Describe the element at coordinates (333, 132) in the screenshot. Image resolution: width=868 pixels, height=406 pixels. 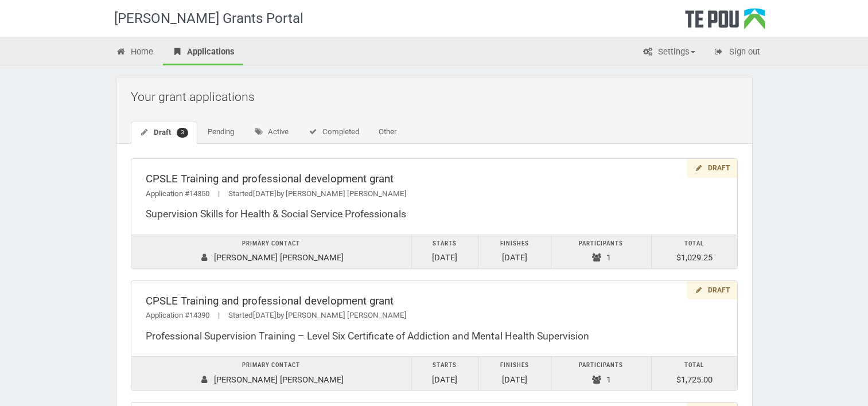
I see `a: Completed` at that location.